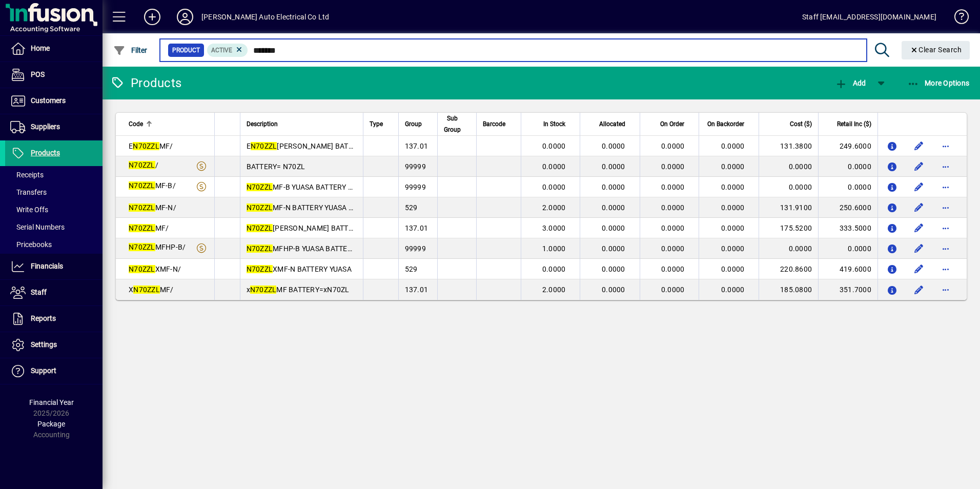  I want to click on span: Transfers, so click(28, 192).